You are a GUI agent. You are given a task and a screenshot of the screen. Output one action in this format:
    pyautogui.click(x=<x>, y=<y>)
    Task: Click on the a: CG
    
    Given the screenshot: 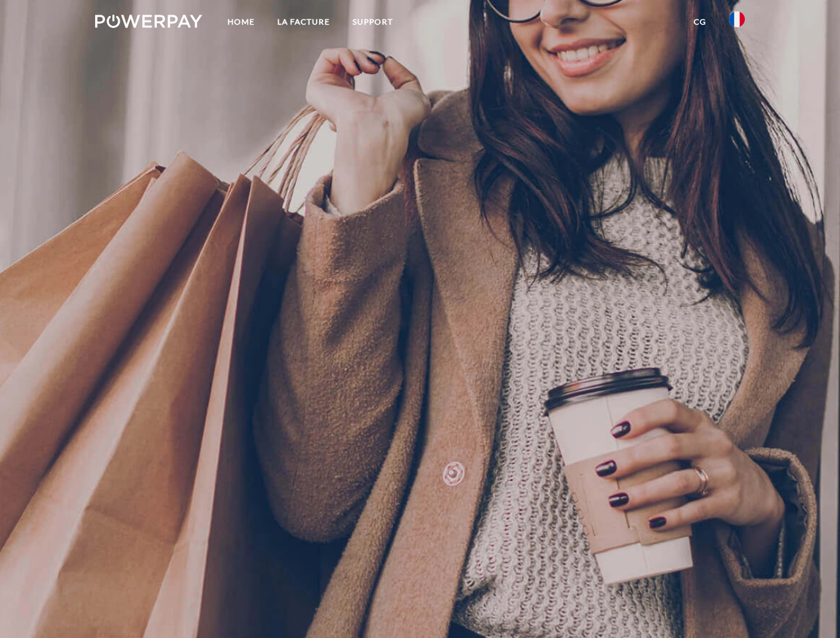 What is the action you would take?
    pyautogui.click(x=699, y=22)
    